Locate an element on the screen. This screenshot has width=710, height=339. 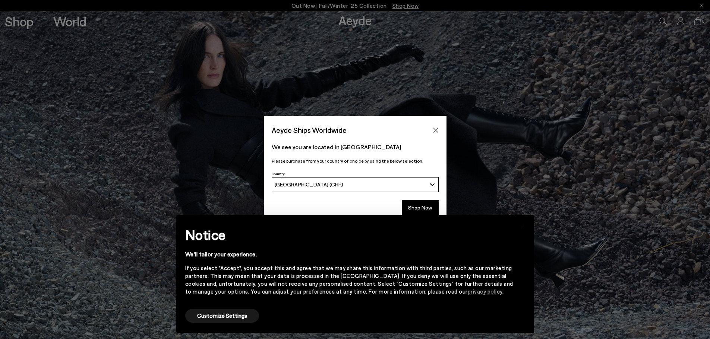
span: Country is located at coordinates (278, 174).